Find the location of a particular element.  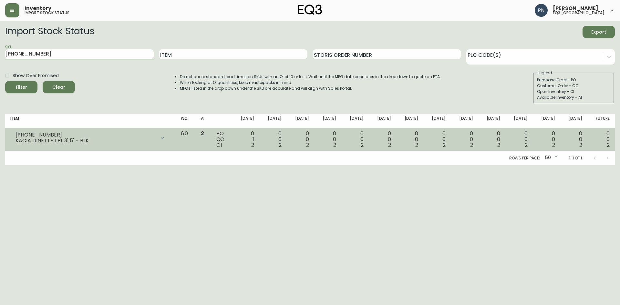

button: Filter is located at coordinates (21, 87).